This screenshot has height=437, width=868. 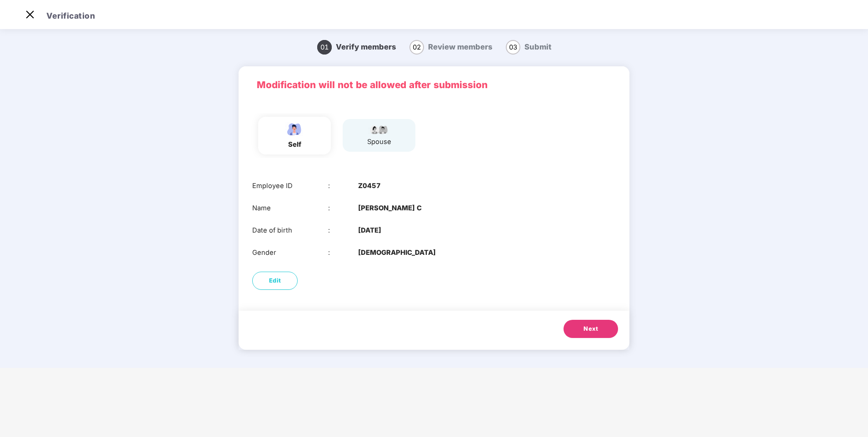 What do you see at coordinates (290, 208) in the screenshot?
I see `div: Name` at bounding box center [290, 208].